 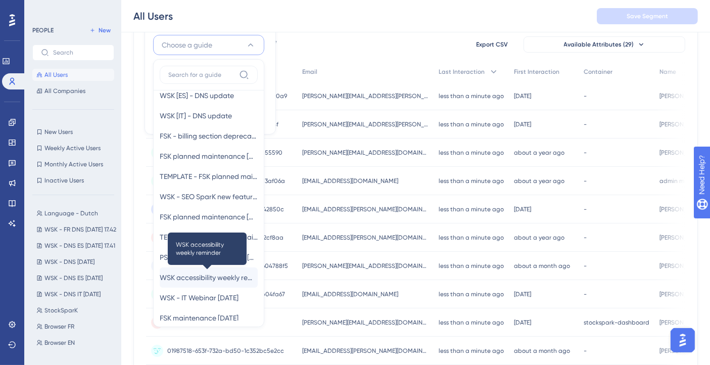 I want to click on span: Available Attributes (29), so click(x=599, y=44).